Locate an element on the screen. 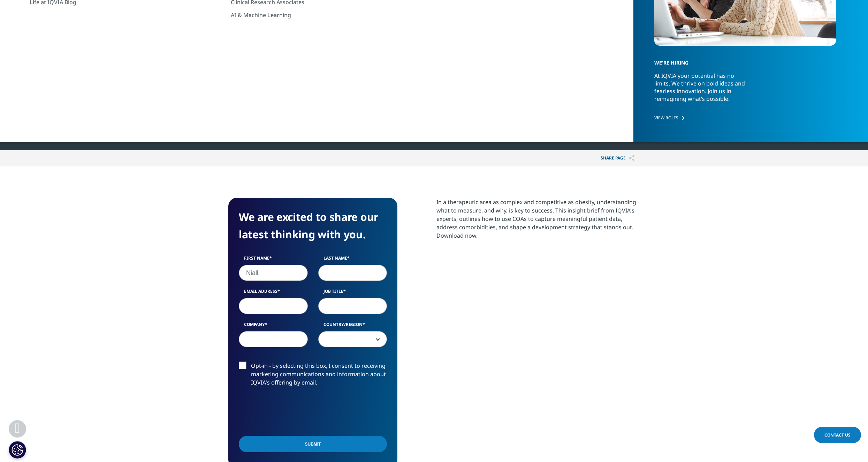 This screenshot has width=868, height=462. p: Share PAGE is located at coordinates (617, 158).